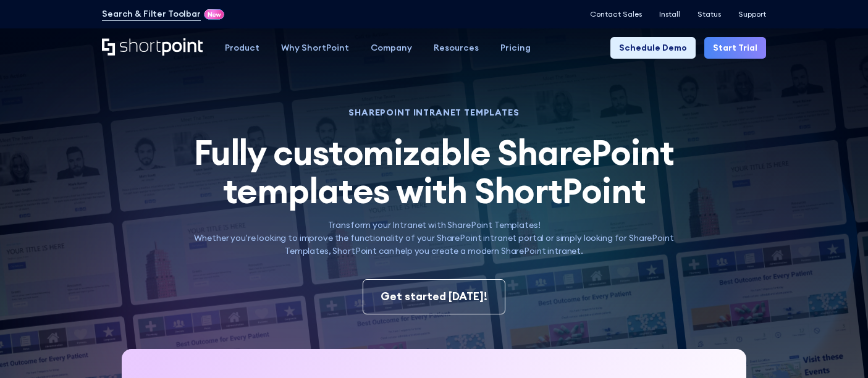 The image size is (868, 378). Describe the element at coordinates (709, 14) in the screenshot. I see `p: Status` at that location.